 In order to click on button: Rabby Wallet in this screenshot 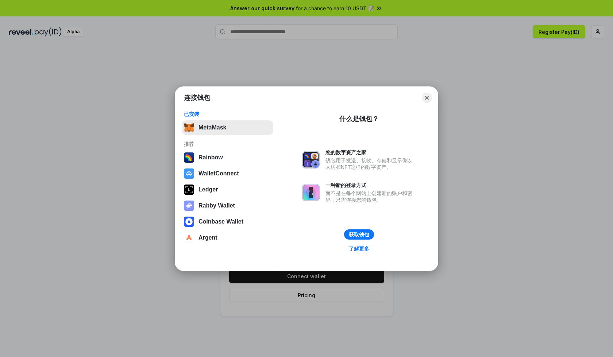, I will do `click(227, 206)`.